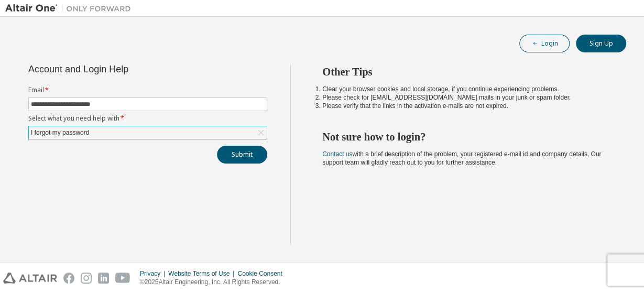 This screenshot has width=644, height=293. What do you see at coordinates (465, 71) in the screenshot?
I see `h2: Other Tips` at bounding box center [465, 71].